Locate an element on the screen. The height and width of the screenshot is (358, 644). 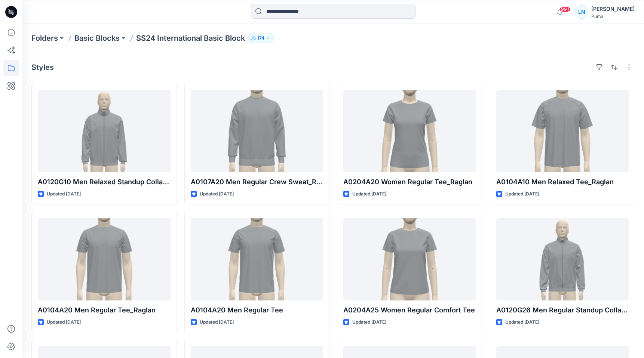
a: Folders is located at coordinates (45, 38).